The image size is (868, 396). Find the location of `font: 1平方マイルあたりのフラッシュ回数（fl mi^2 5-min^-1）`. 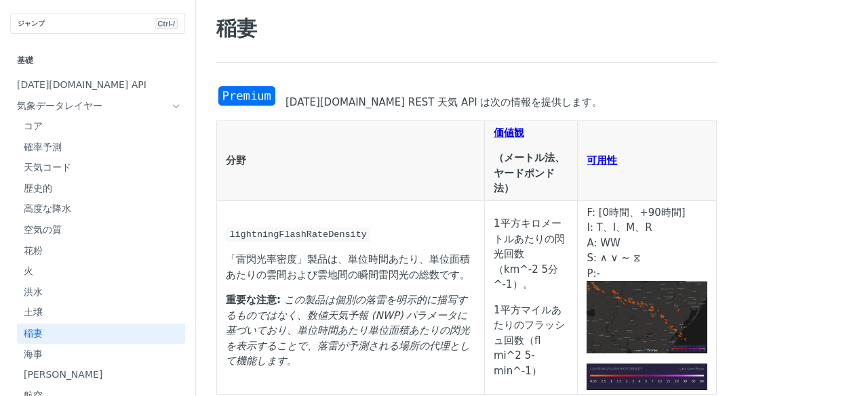

font: 1平方マイルあたりのフラッシュ回数（fl mi^2 5-min^-1） is located at coordinates (529, 340).